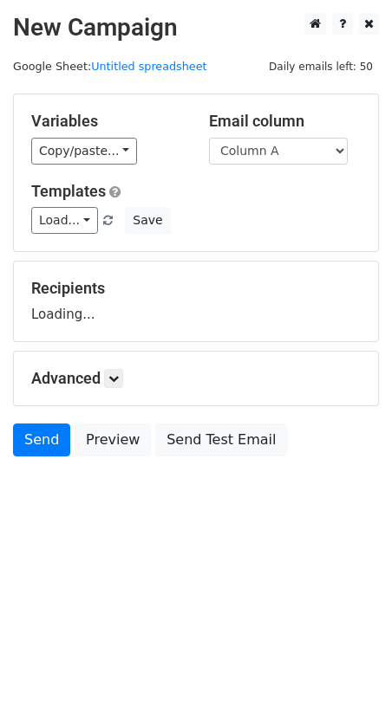 Image resolution: width=392 pixels, height=711 pixels. I want to click on h5: Recipients, so click(196, 289).